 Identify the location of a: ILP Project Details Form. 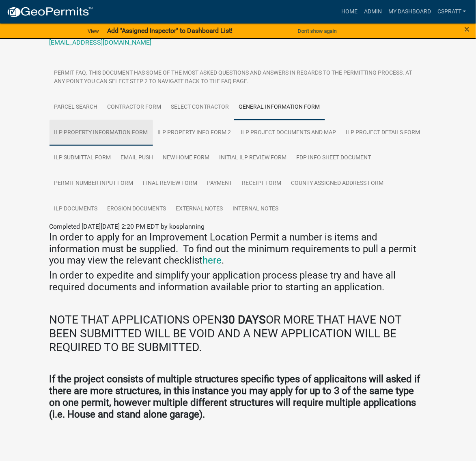
(383, 133).